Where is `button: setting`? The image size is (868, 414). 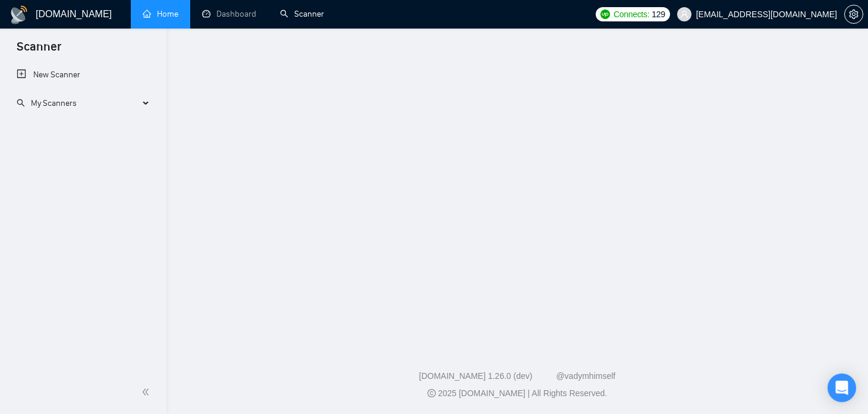 button: setting is located at coordinates (854, 14).